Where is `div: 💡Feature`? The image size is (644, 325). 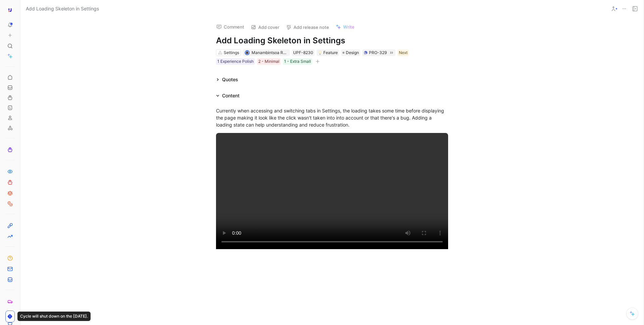
div: 💡Feature is located at coordinates (328, 52).